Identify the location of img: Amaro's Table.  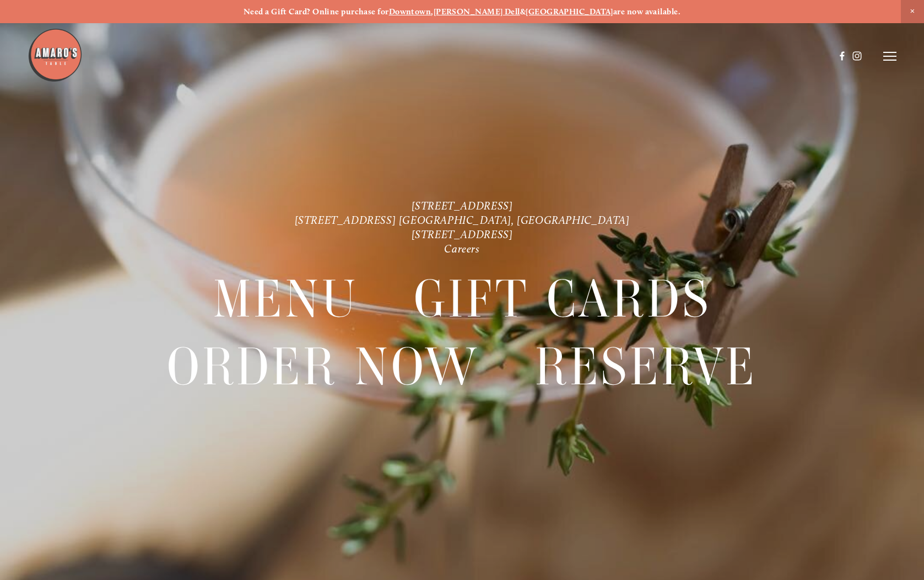
(55, 55).